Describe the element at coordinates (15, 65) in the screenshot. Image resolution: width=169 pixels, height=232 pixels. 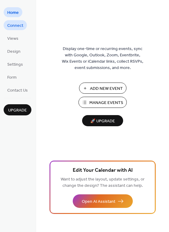
I see `span: Settings` at that location.